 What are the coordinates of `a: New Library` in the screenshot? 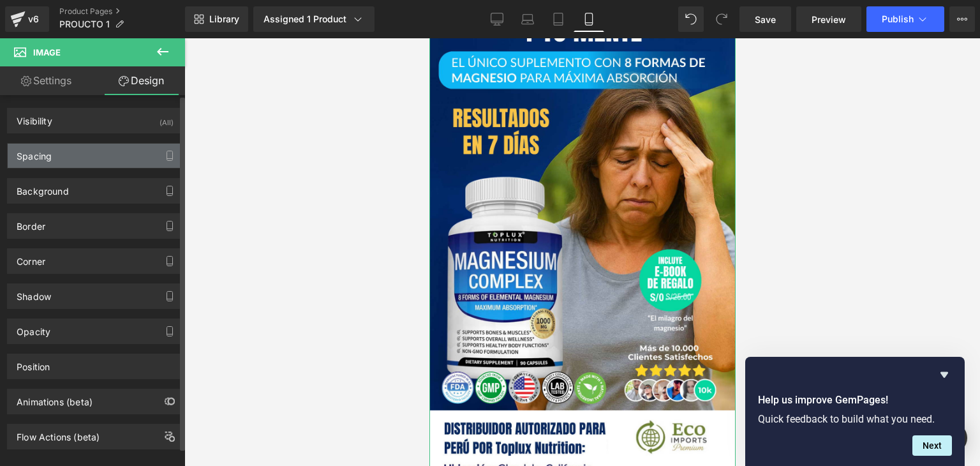 It's located at (216, 19).